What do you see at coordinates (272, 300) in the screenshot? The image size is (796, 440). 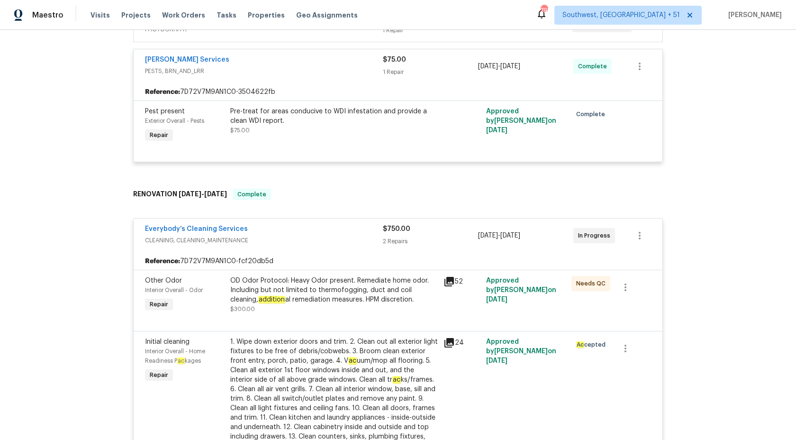 I see `em: addition` at bounding box center [272, 300].